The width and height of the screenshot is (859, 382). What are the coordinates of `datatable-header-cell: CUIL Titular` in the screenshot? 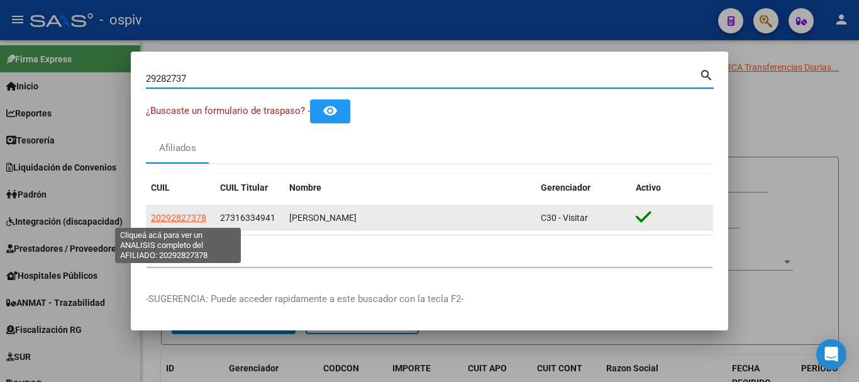 It's located at (250, 187).